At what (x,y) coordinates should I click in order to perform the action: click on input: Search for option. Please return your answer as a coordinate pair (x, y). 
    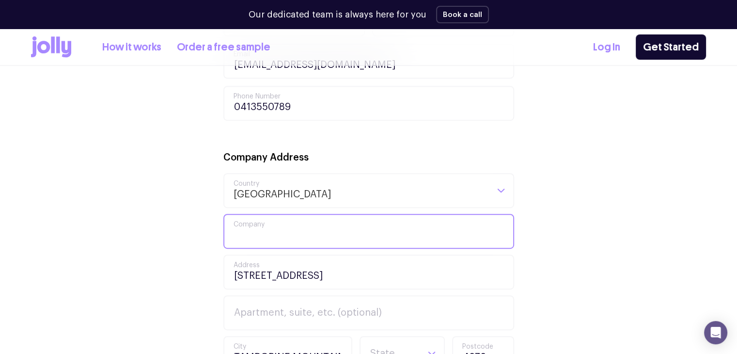
    Looking at the image, I should click on (409, 190).